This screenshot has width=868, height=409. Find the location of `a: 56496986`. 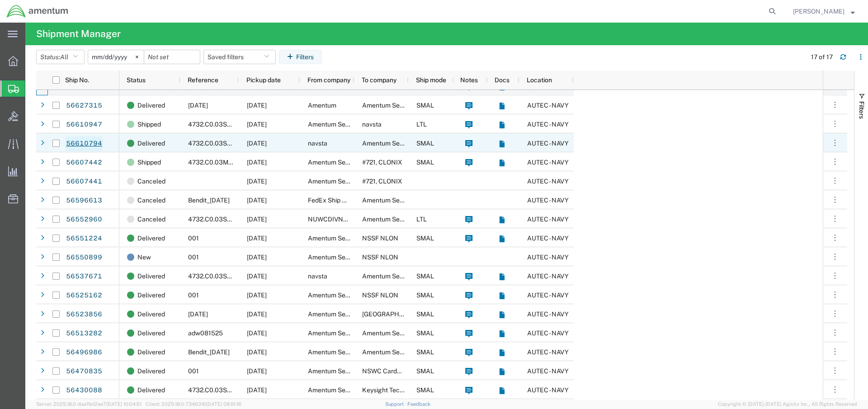

a: 56496986 is located at coordinates (84, 352).